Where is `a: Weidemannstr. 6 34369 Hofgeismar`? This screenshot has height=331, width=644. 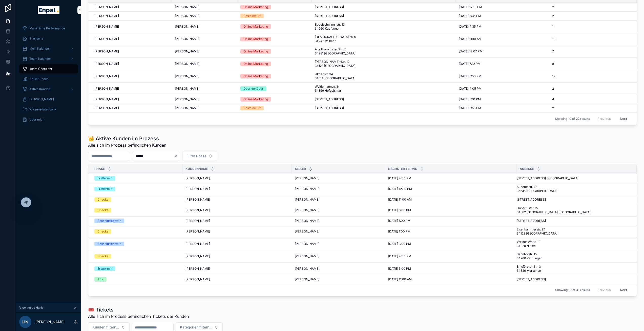
a: Weidemannstr. 6 34369 Hofgeismar is located at coordinates (383, 89).